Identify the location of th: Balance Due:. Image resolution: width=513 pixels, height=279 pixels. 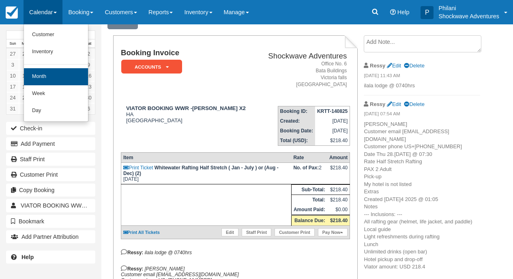
(309, 220).